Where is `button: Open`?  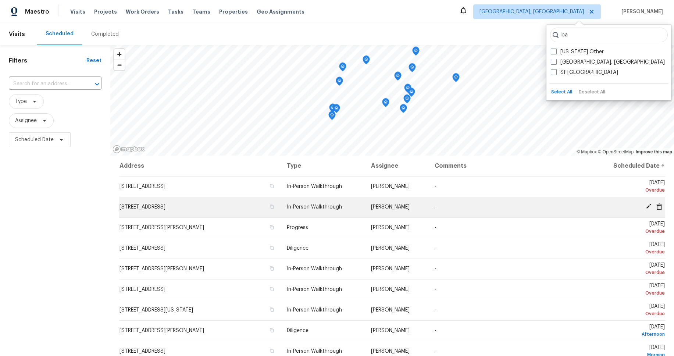 button: Open is located at coordinates (97, 84).